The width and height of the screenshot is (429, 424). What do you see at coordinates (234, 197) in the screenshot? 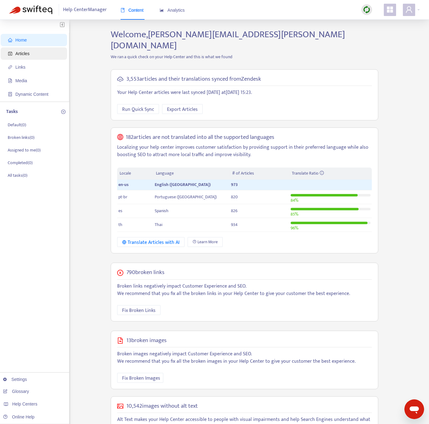
I see `span: 820` at bounding box center [234, 197].